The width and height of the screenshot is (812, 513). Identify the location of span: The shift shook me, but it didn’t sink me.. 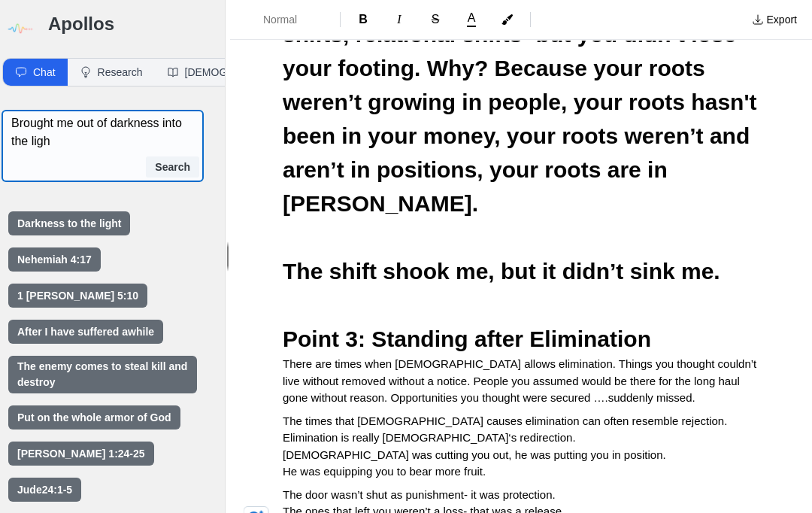
(501, 271).